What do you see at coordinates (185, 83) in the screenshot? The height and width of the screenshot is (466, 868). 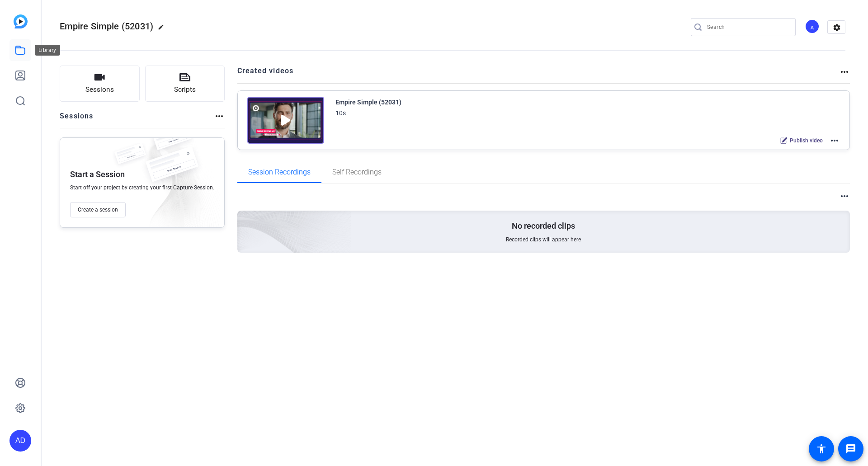 I see `button: Scripts` at bounding box center [185, 83].